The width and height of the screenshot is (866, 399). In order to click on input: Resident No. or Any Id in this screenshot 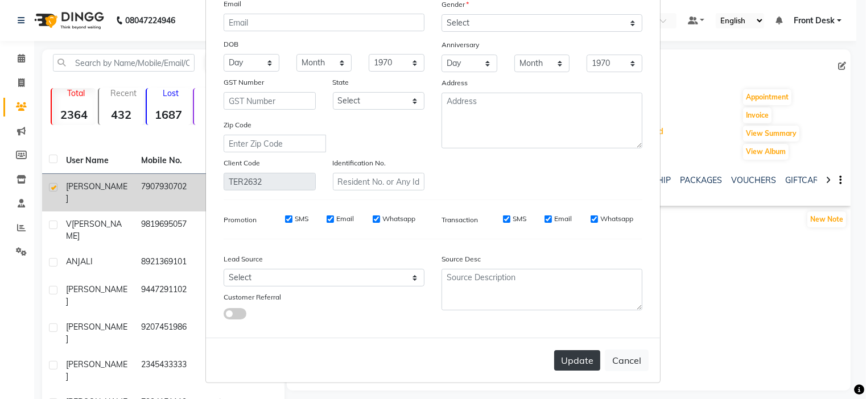, I will do `click(379, 181)`.